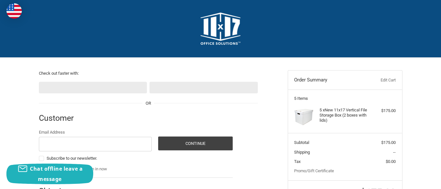  Describe the element at coordinates (383, 111) in the screenshot. I see `div: $175.00` at that location.